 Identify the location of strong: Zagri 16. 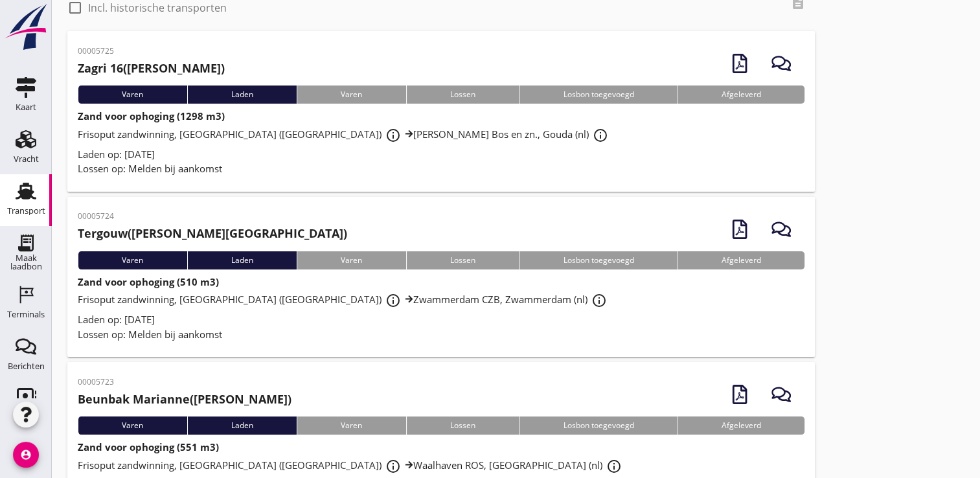
(100, 68).